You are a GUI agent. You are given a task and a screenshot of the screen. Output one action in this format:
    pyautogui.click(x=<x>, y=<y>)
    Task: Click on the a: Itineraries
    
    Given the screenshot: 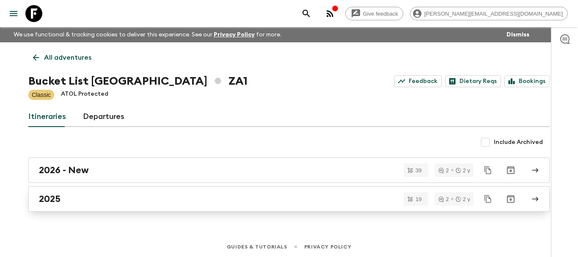 What is the action you would take?
    pyautogui.click(x=47, y=117)
    